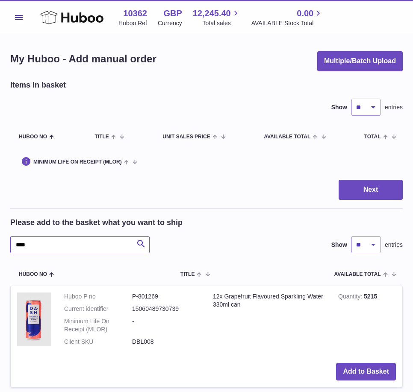 Image resolution: width=413 pixels, height=392 pixels. Describe the element at coordinates (372, 137) in the screenshot. I see `span: Total` at that location.